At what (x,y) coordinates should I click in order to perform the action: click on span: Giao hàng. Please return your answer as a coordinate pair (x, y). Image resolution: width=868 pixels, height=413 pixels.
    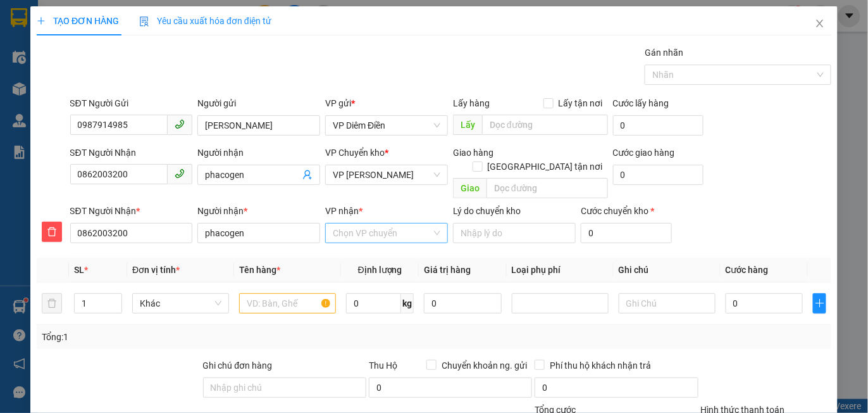
    Looking at the image, I should click on (474, 153).